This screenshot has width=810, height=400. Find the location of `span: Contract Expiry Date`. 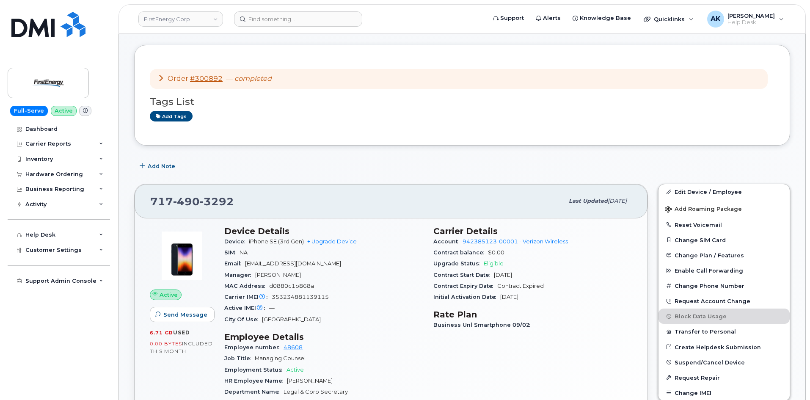

span: Contract Expiry Date is located at coordinates (465, 286).